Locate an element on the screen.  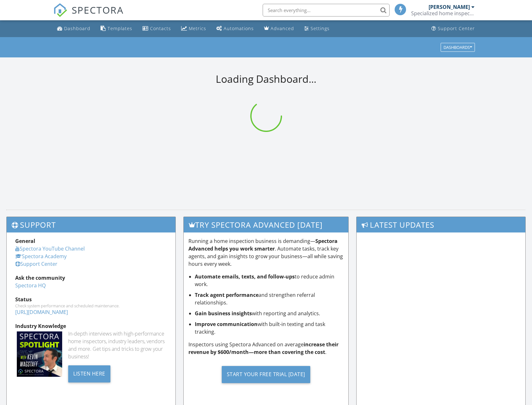
strong: Automate emails, texts, and follow-ups is located at coordinates (244, 277).